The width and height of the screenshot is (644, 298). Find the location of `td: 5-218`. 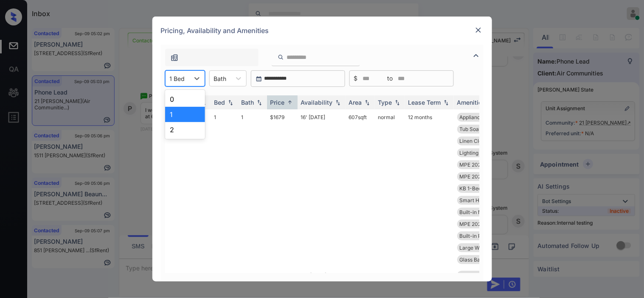

td: 5-218 is located at coordinates (188, 189).